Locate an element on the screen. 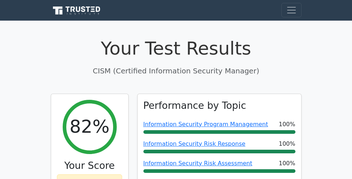 The width and height of the screenshot is (352, 179). h2: 82% is located at coordinates (89, 127).